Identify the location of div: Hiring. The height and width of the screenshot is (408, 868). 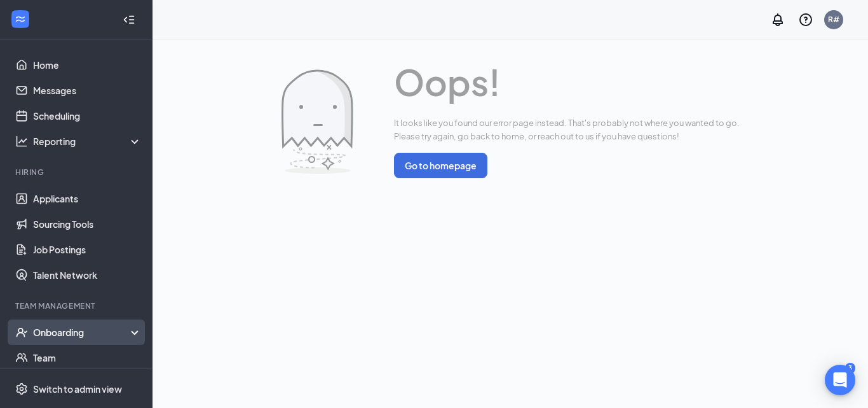
(77, 172).